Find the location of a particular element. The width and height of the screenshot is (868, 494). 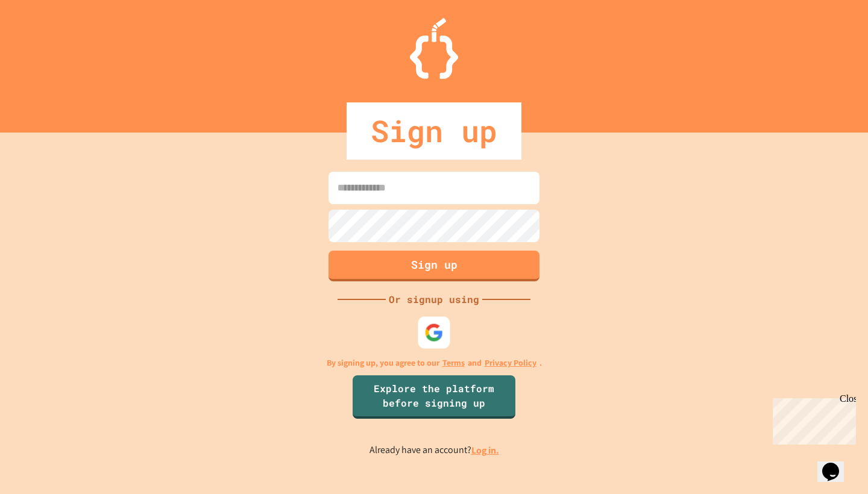

img: Logo.svg is located at coordinates (434, 48).